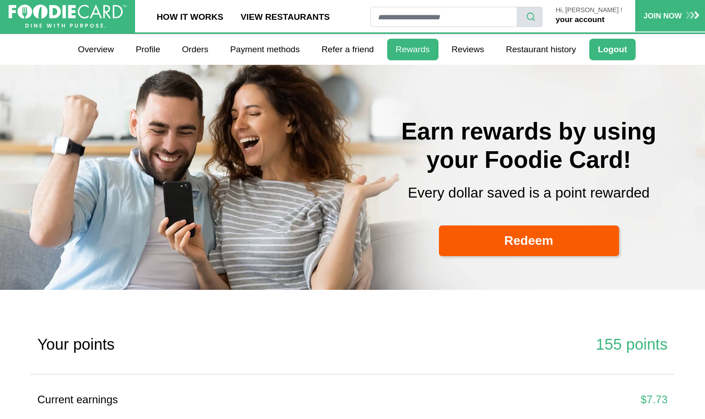 The image size is (705, 419). I want to click on p: Every dollar saved is a point rewarded, so click(528, 193).